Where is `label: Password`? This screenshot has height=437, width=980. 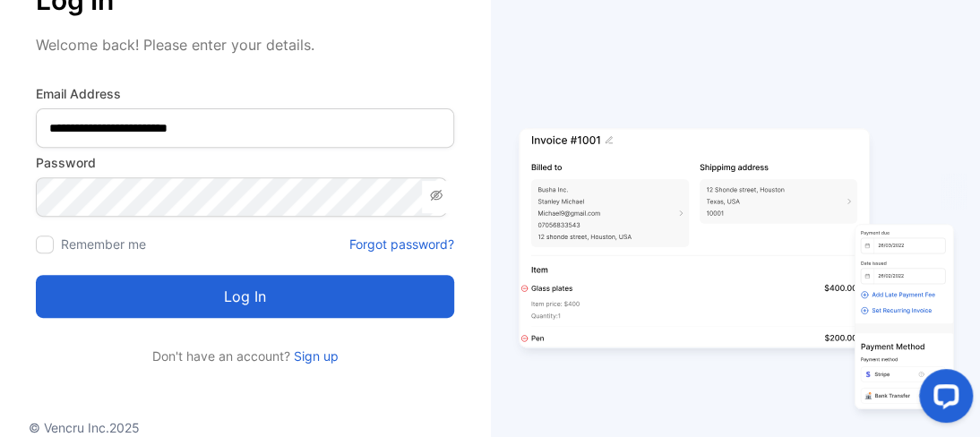 label: Password is located at coordinates (245, 162).